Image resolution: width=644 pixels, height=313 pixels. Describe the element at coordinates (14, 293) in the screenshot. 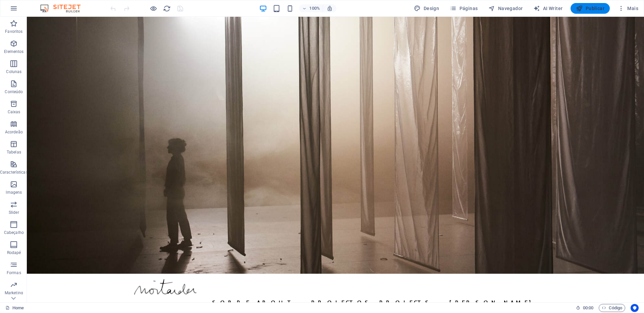

I see `p: Marketing` at that location.